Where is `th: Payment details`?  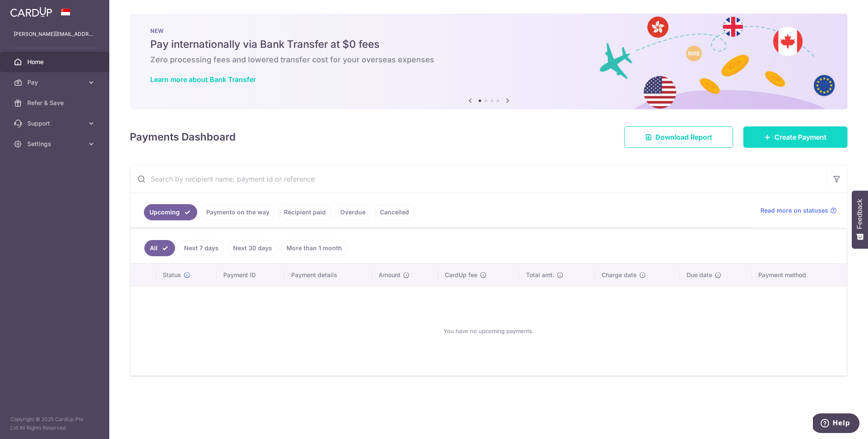
th: Payment details is located at coordinates (328, 275).